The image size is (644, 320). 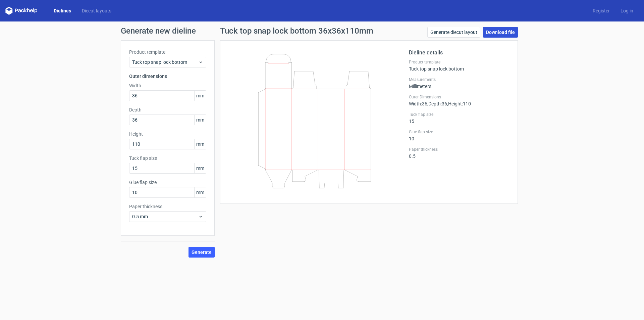 What do you see at coordinates (459, 118) in the screenshot?
I see `div: 15` at bounding box center [459, 118].